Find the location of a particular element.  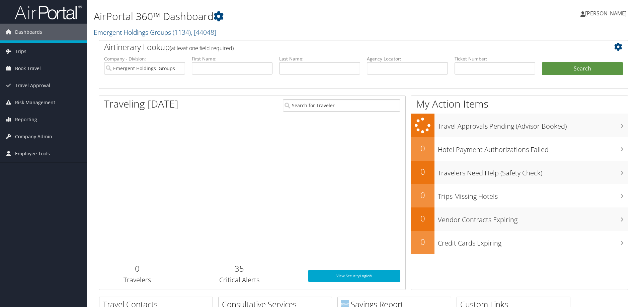

h3: Critical Alerts is located at coordinates (239, 280).